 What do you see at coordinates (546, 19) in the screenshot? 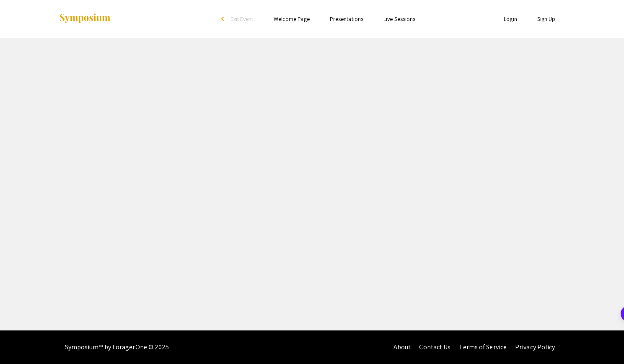
I see `a: Sign Up` at bounding box center [546, 19].